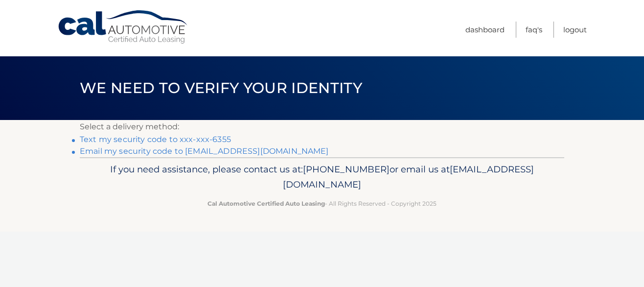  Describe the element at coordinates (534, 30) in the screenshot. I see `a: FAQ's` at that location.